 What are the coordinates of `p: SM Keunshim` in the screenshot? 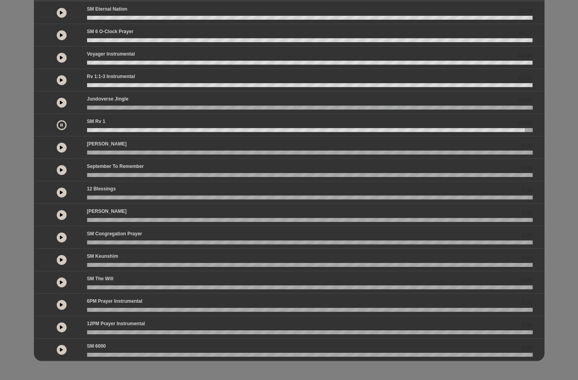 It's located at (303, 256).